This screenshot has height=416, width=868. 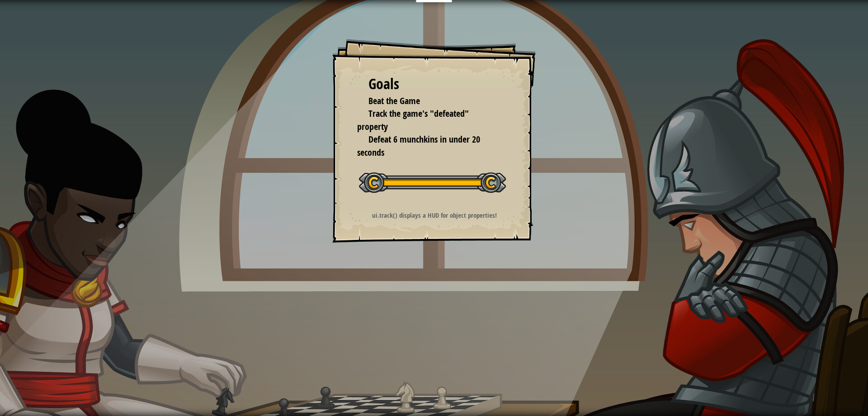 What do you see at coordinates (427, 120) in the screenshot?
I see `li: Track the game's "defeated" property` at bounding box center [427, 120].